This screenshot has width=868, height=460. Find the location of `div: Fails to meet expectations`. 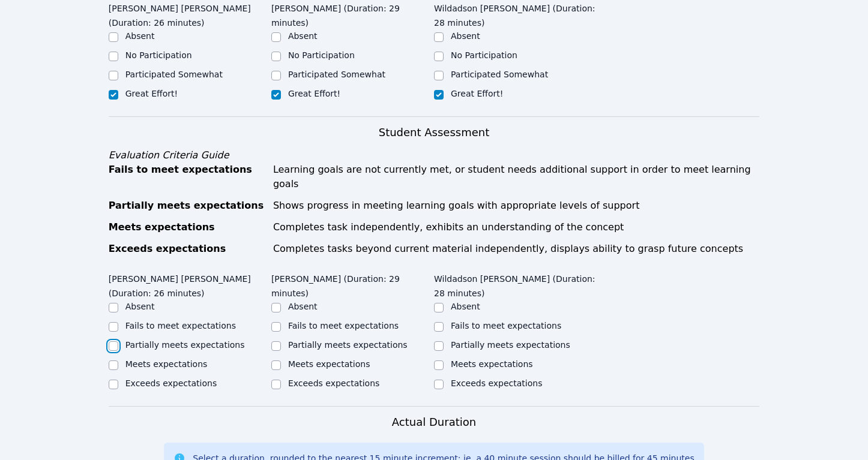

div: Fails to meet expectations is located at coordinates (187, 177).